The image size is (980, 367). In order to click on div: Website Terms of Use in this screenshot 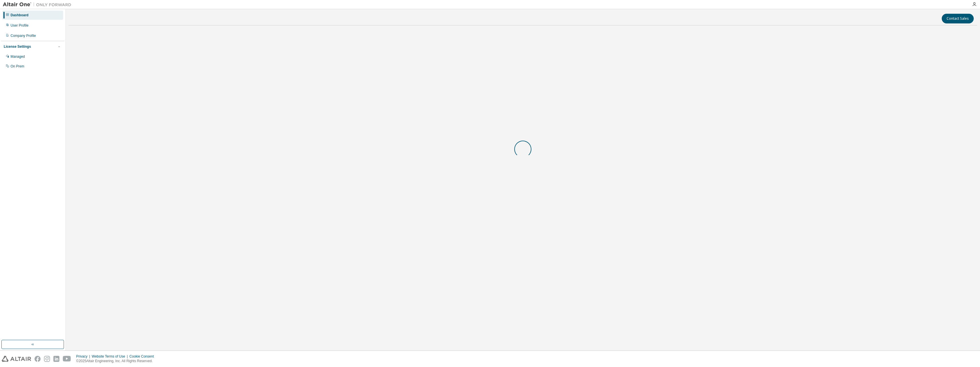, I will do `click(110, 357)`.